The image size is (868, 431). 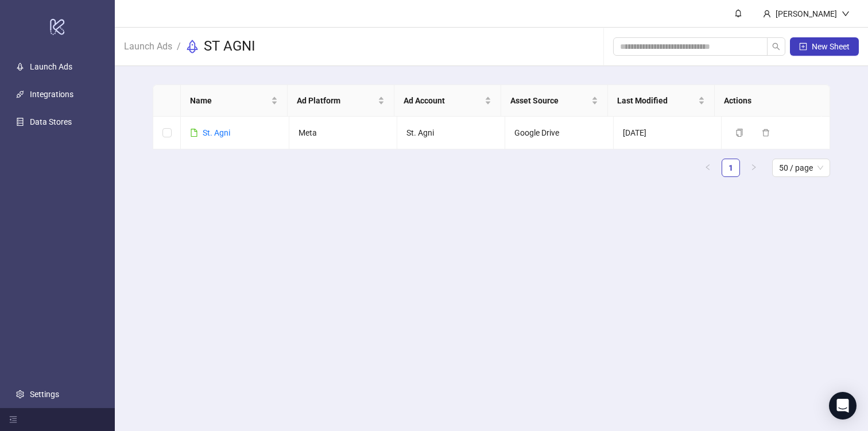 I want to click on li: Next Page, so click(x=754, y=168).